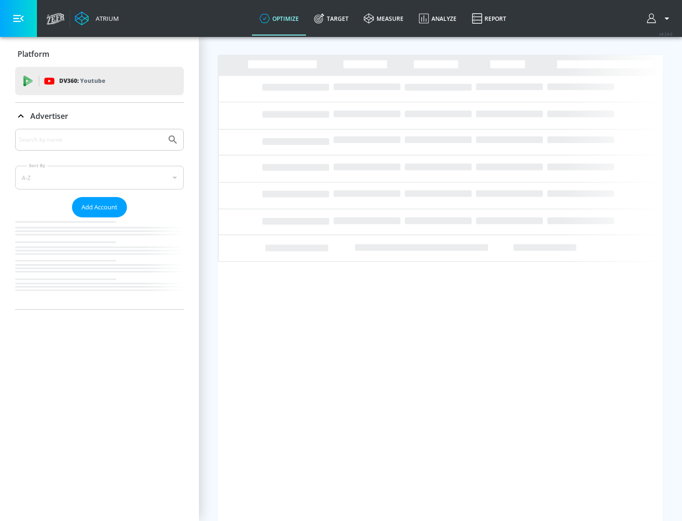 The width and height of the screenshot is (682, 521). Describe the element at coordinates (100, 207) in the screenshot. I see `span: Add Account` at that location.